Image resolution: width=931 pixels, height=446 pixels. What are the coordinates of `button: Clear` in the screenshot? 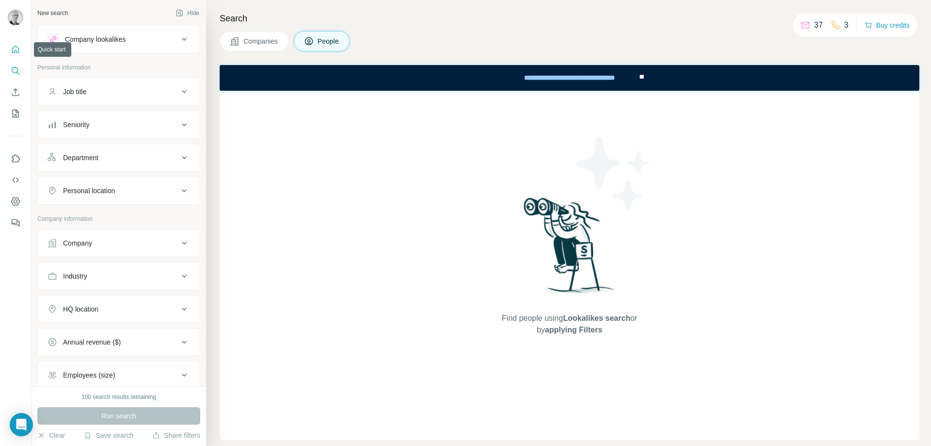 It's located at (51, 435).